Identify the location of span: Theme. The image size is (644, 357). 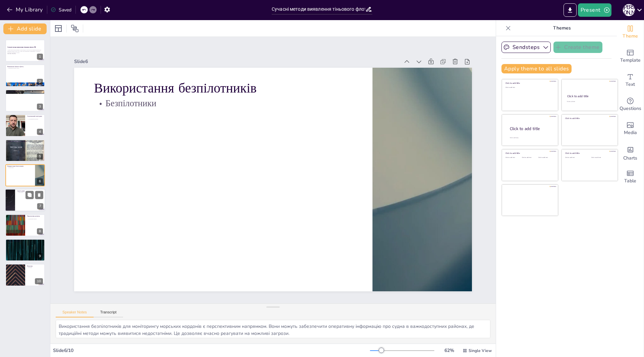
(630, 36).